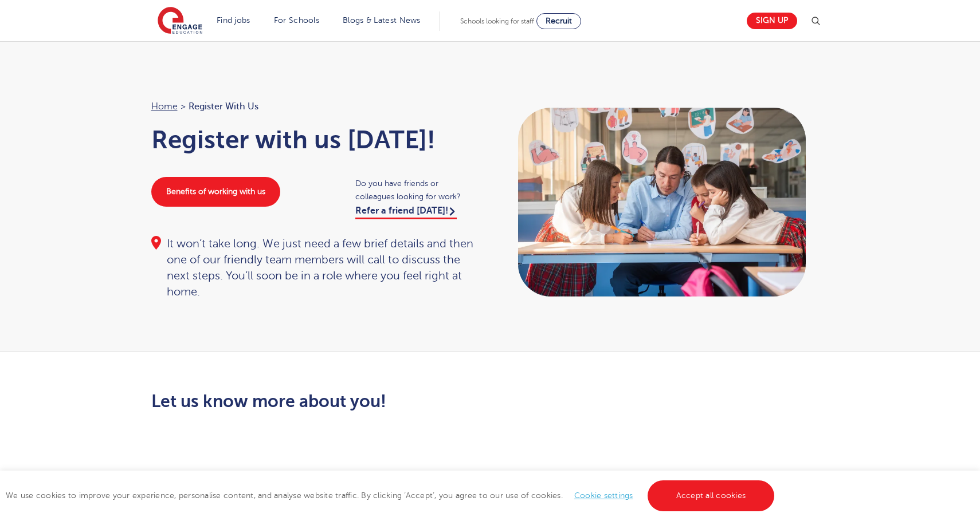 This screenshot has height=521, width=980. Describe the element at coordinates (559, 21) in the screenshot. I see `span: Recruit` at that location.